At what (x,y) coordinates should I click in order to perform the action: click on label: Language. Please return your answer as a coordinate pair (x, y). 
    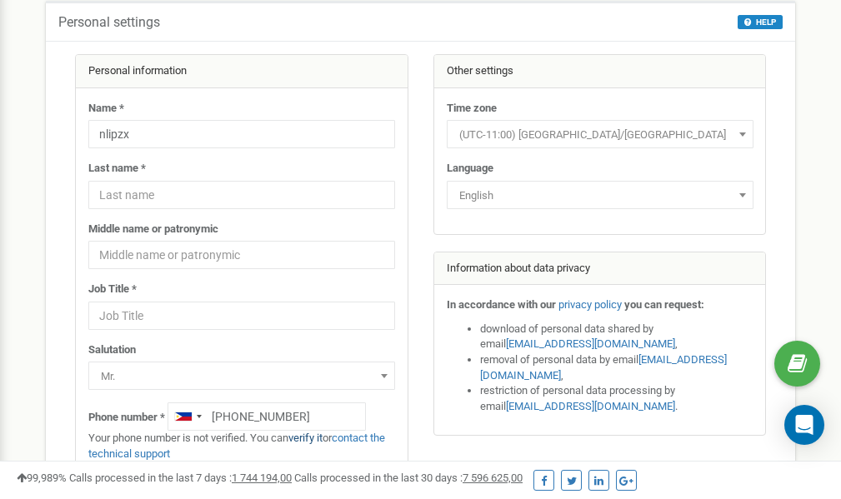
    Looking at the image, I should click on (470, 168).